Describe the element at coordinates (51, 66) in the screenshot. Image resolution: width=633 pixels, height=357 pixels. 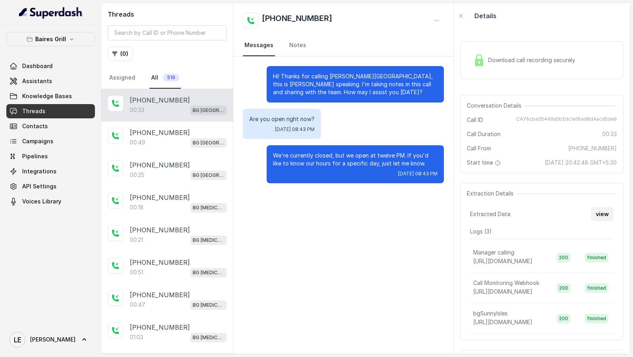
I see `a: Dashboard` at that location.